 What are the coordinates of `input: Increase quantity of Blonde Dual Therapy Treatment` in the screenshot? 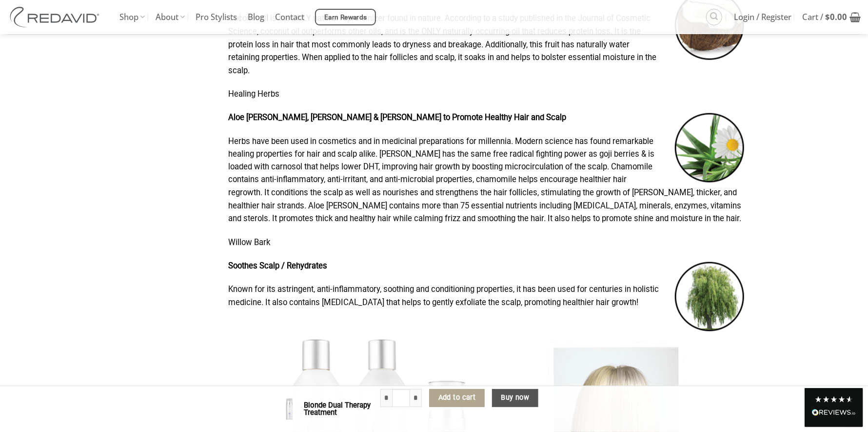 It's located at (415, 398).